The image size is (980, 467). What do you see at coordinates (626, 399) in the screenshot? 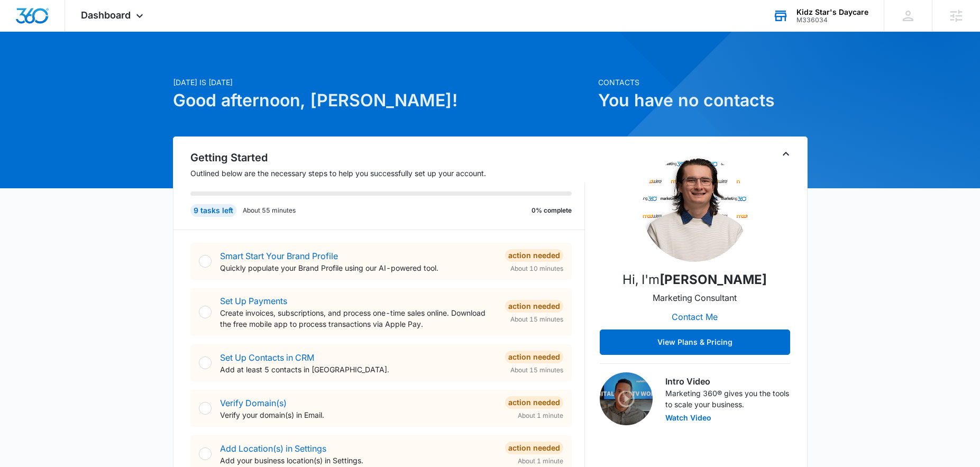
I see `img: Intro Video` at bounding box center [626, 399].